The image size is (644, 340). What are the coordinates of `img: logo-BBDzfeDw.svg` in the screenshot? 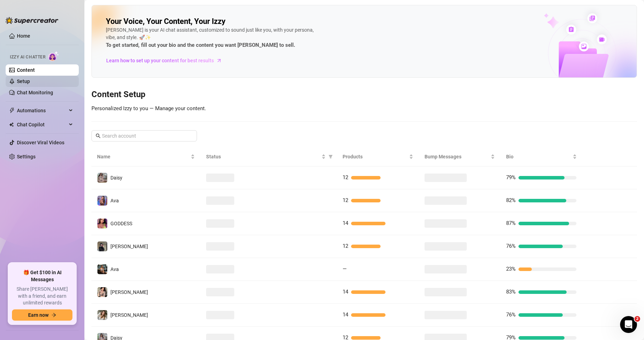 It's located at (32, 20).